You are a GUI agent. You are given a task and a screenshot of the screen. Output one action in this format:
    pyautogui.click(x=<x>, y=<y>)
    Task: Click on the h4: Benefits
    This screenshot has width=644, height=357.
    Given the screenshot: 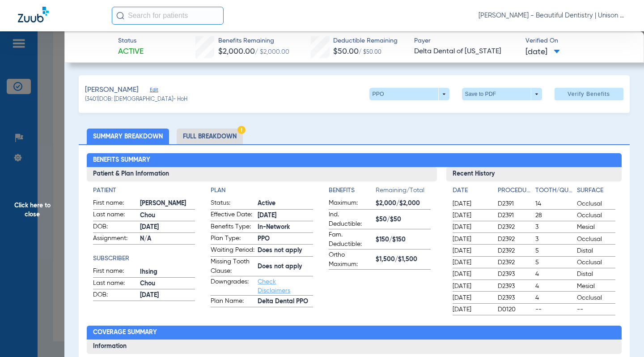 What is the action you would take?
    pyautogui.click(x=352, y=190)
    